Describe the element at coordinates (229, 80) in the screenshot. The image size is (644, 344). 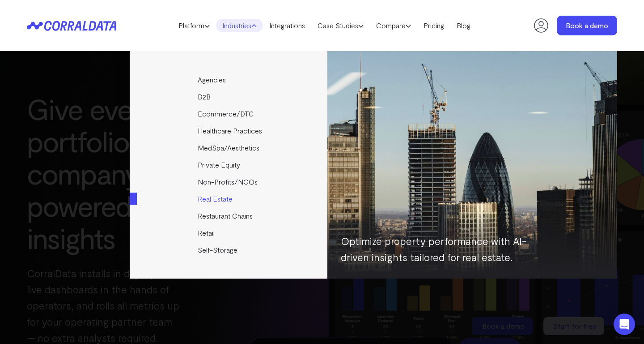
I see `a: Agencies` at that location.